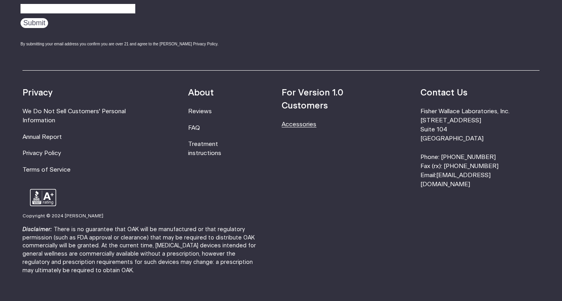 This screenshot has height=301, width=562. Describe the element at coordinates (74, 116) in the screenshot. I see `a: We Do Not Sell Customers' Personal Information` at that location.